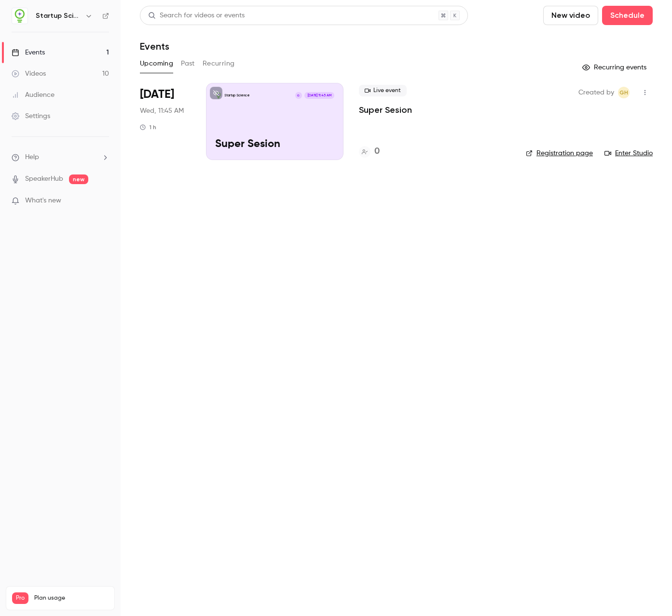 The height and width of the screenshot is (616, 672). I want to click on span: Wed, 11:45 AM, so click(162, 111).